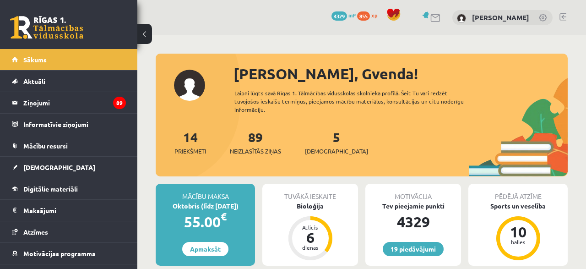  What do you see at coordinates (119, 103) in the screenshot?
I see `i: 89` at bounding box center [119, 103].